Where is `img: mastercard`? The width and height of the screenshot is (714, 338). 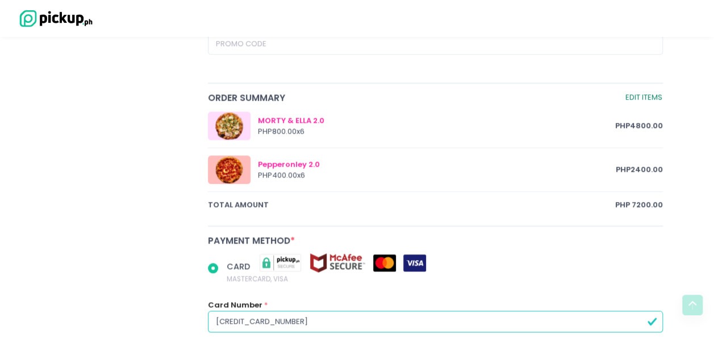
img: mastercard is located at coordinates (385, 263).